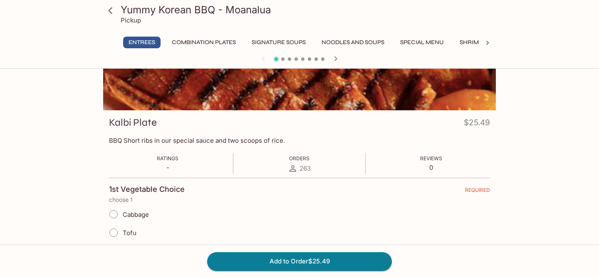 This screenshot has height=278, width=599. I want to click on span: Reviews, so click(431, 158).